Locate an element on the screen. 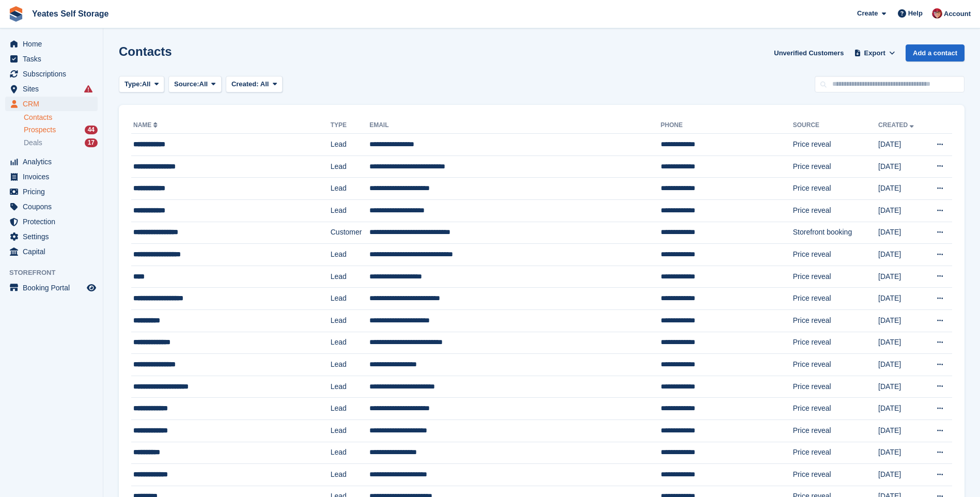 This screenshot has width=980, height=497. a: Deals 17 is located at coordinates (60, 142).